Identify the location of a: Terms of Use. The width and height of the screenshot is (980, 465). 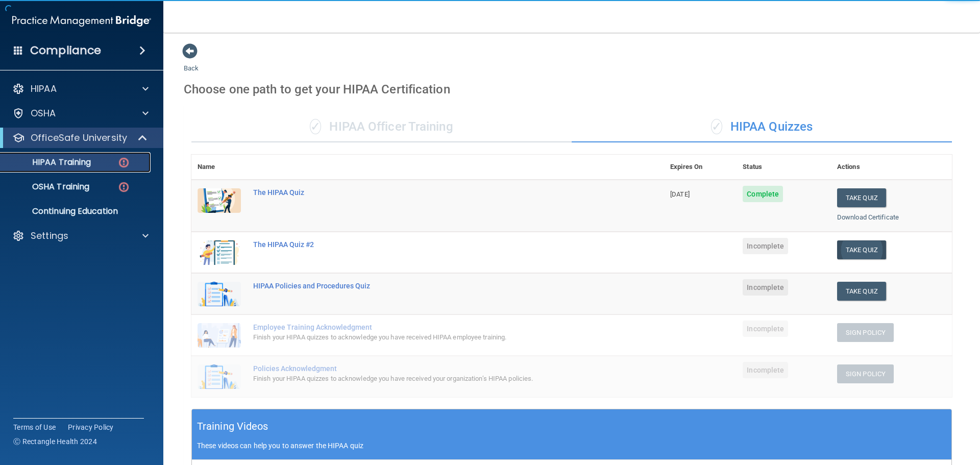
(34, 427).